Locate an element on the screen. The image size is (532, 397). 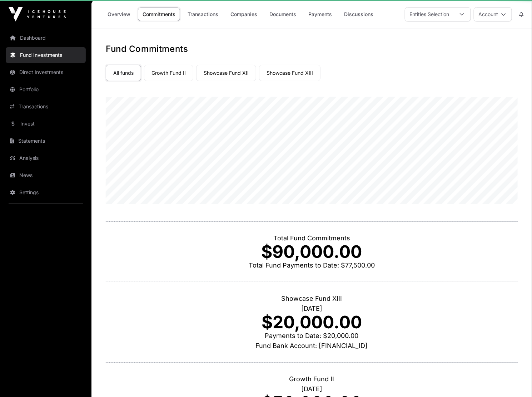
div: Chat Widget is located at coordinates (515, 380).